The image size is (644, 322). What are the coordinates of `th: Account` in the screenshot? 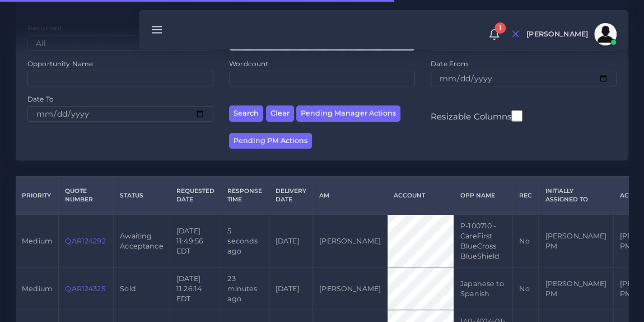 It's located at (420, 196).